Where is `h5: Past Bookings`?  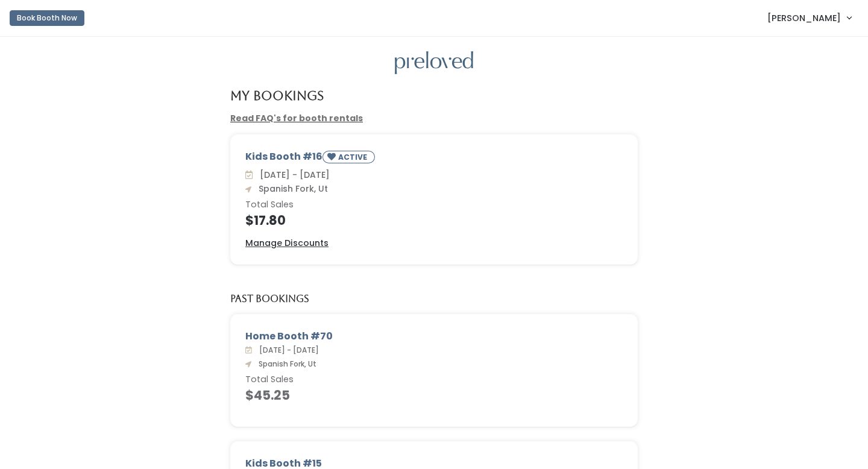 h5: Past Bookings is located at coordinates (269, 299).